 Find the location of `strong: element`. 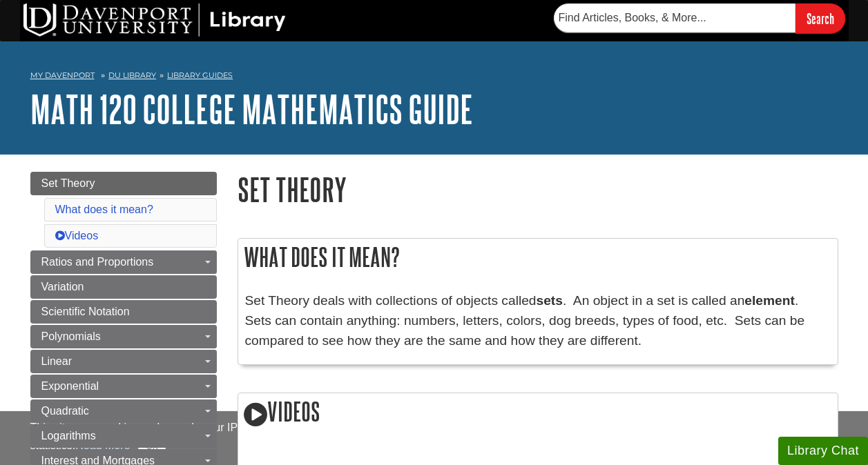

strong: element is located at coordinates (769, 300).